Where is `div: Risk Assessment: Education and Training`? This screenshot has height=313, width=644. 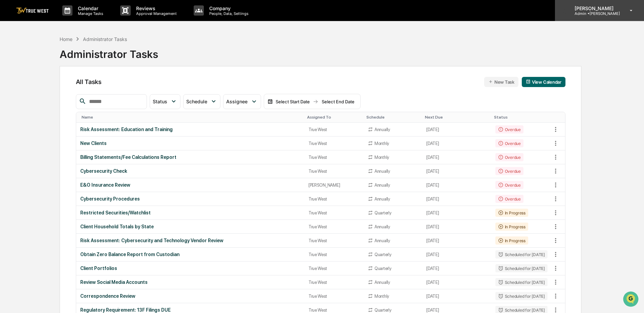
div: Risk Assessment: Education and Training is located at coordinates (190, 130).